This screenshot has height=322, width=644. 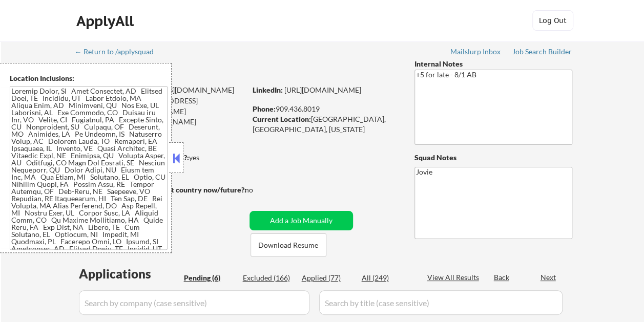 I want to click on div: Internal Notes, so click(x=493, y=64).